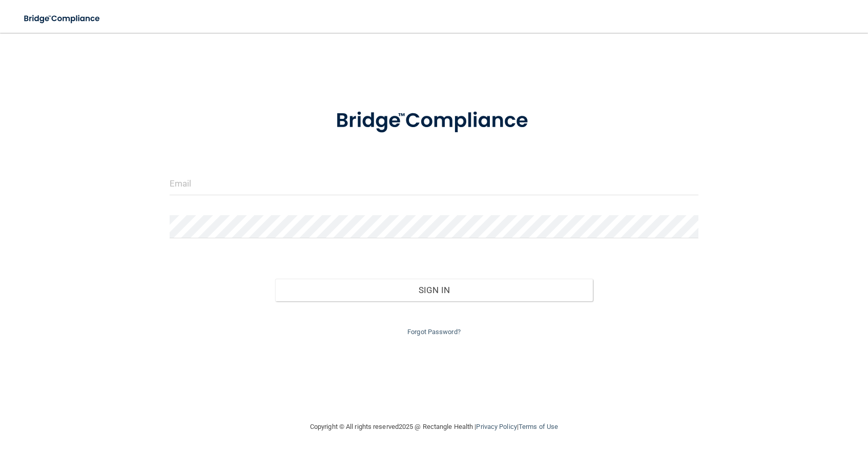 Image resolution: width=868 pixels, height=454 pixels. I want to click on a: Terms of Use, so click(538, 426).